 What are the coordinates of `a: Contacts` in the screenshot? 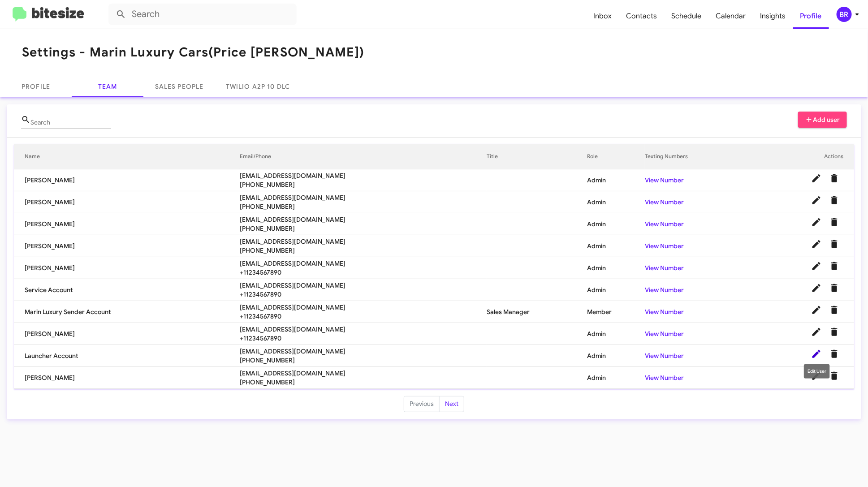 It's located at (642, 16).